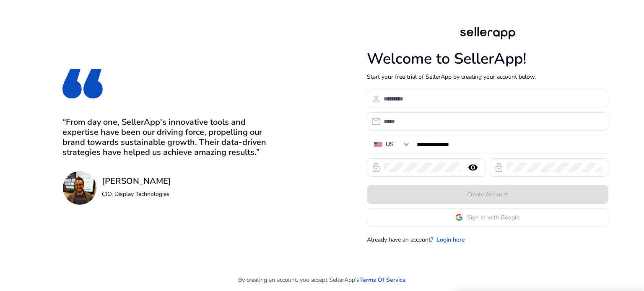 The image size is (644, 291). Describe the element at coordinates (451, 239) in the screenshot. I see `a: Login here` at that location.